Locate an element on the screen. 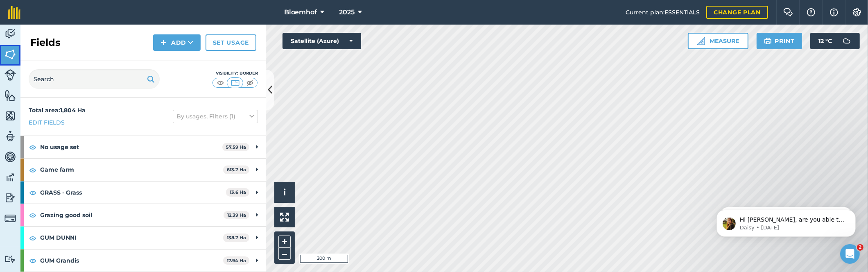 The height and width of the screenshot is (272, 868). p: Message from Daisy, sent 1d ago is located at coordinates (89, 35).